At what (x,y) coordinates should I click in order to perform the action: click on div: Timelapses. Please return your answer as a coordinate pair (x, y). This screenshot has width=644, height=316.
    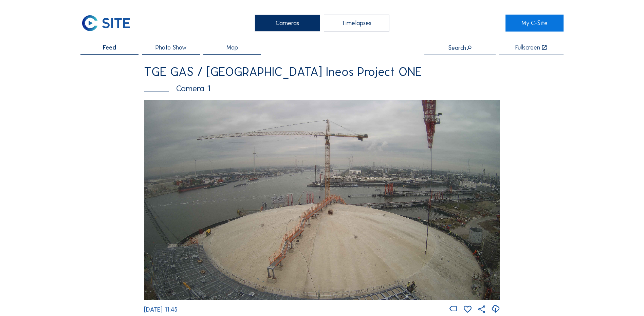
    Looking at the image, I should click on (356, 23).